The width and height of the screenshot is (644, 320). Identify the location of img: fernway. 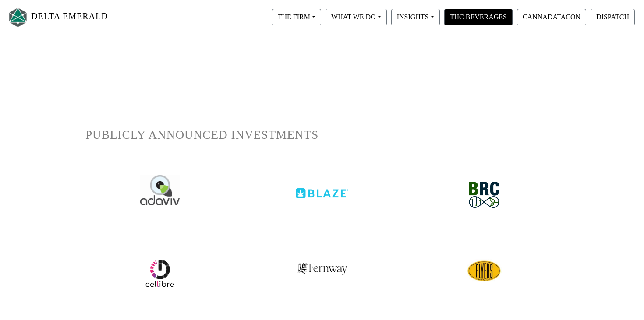
(322, 264).